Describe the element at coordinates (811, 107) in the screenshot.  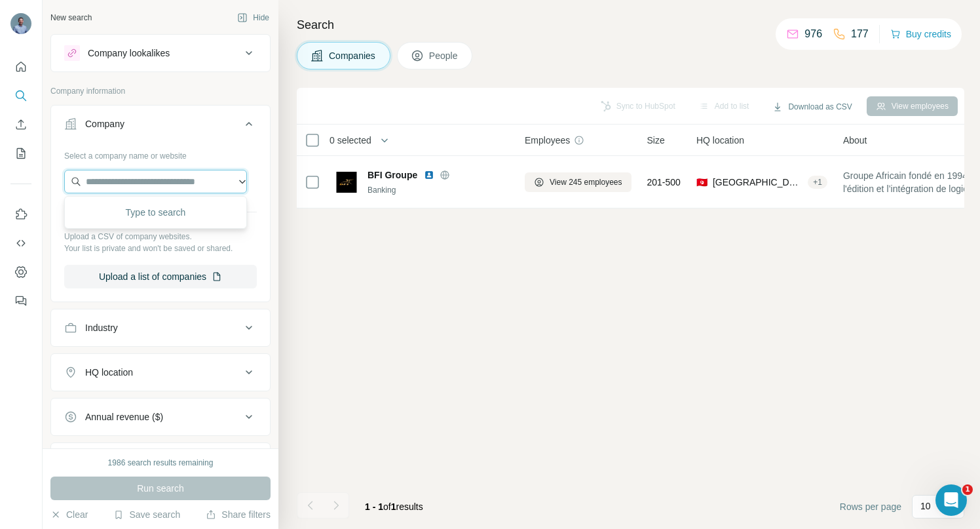
I see `button: Download as CSV` at that location.